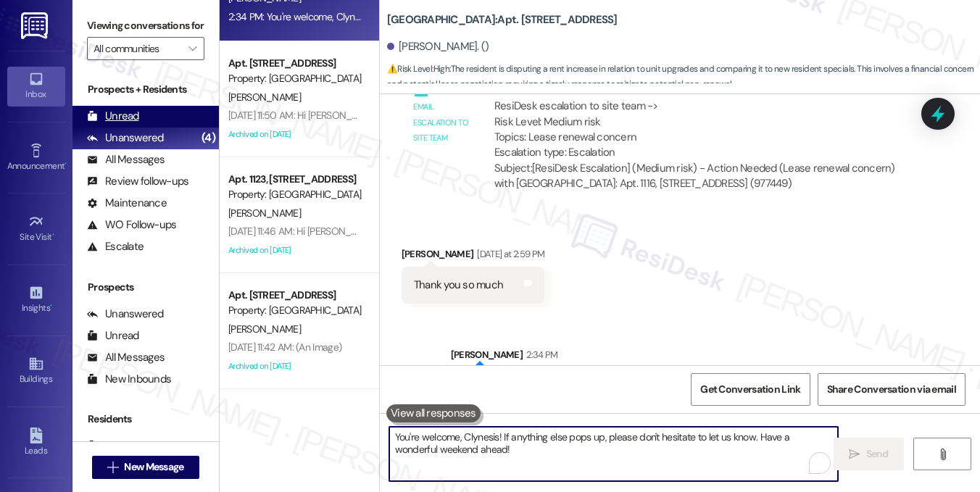 The image size is (980, 492). Describe the element at coordinates (503, 17) in the screenshot. I see `div: 2:34 PM: You're welcome, Clynesis! If anything else pops up, please don't hesitate to let us know...` at that location.